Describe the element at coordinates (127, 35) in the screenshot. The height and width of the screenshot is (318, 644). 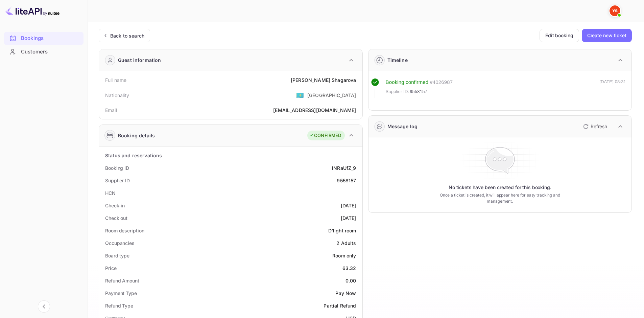
I see `div: Back to search` at that location.